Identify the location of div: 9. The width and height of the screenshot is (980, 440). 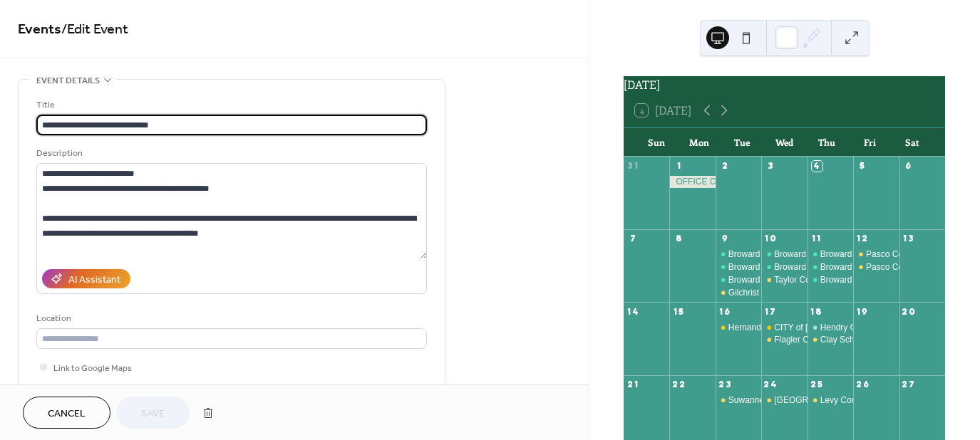
(725, 239).